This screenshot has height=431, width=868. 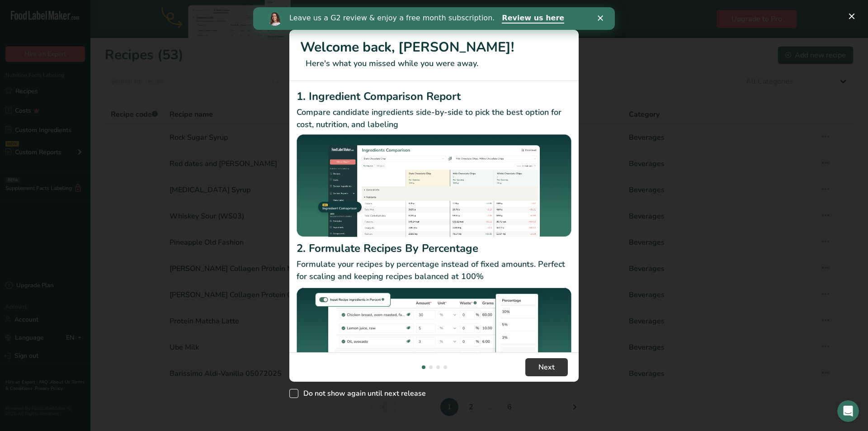 I want to click on div: Close, so click(x=349, y=11).